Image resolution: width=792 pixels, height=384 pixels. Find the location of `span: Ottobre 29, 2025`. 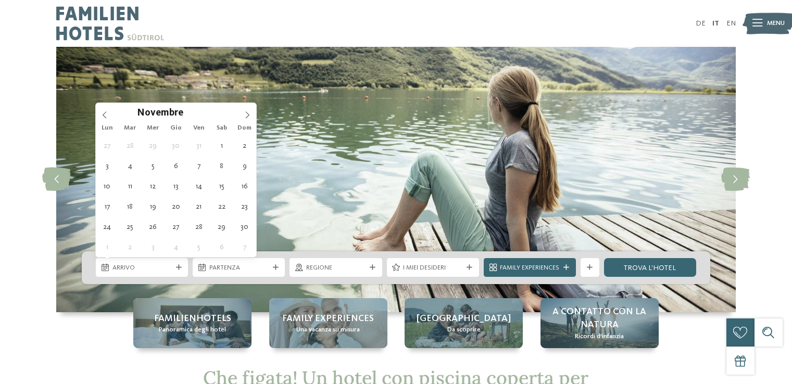

span: Ottobre 29, 2025 is located at coordinates (153, 145).